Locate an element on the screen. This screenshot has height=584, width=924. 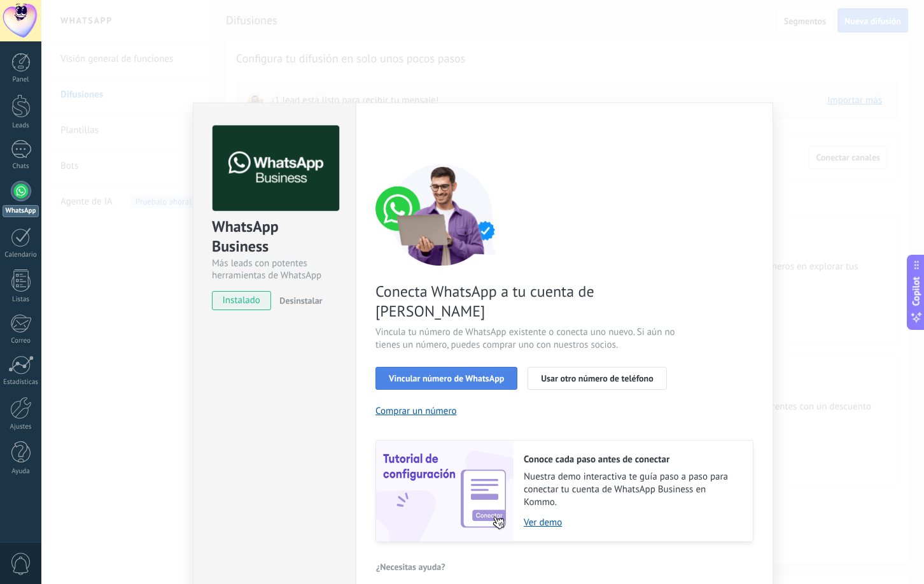
span: Copilot is located at coordinates (916, 291).